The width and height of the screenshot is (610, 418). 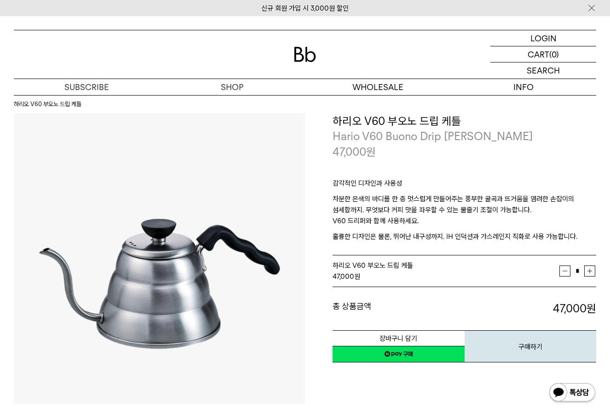 What do you see at coordinates (543, 54) in the screenshot?
I see `a: CART (0)` at bounding box center [543, 54].